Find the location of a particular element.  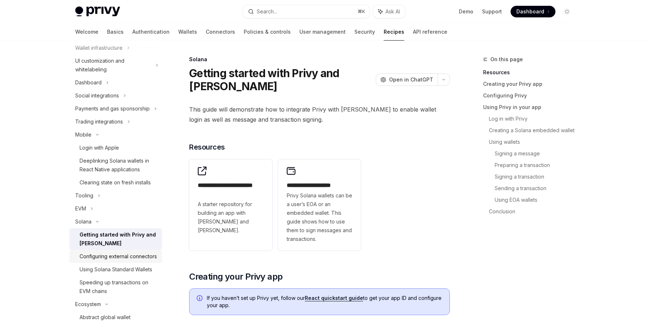

a: Conclusion is located at coordinates (534, 211).